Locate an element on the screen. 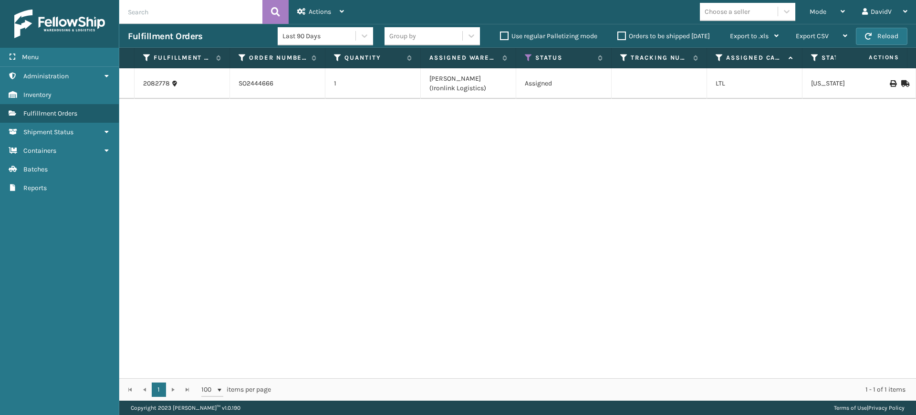 The width and height of the screenshot is (916, 415). span: Containers is located at coordinates (40, 150).